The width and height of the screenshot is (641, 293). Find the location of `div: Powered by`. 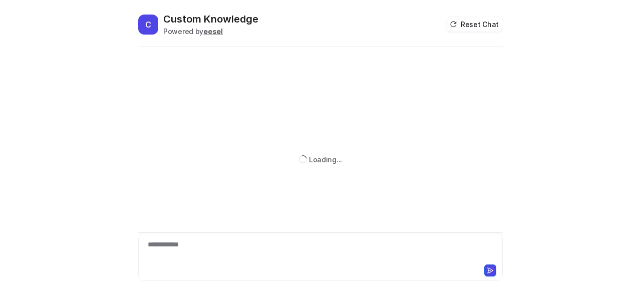

div: Powered by is located at coordinates (211, 31).